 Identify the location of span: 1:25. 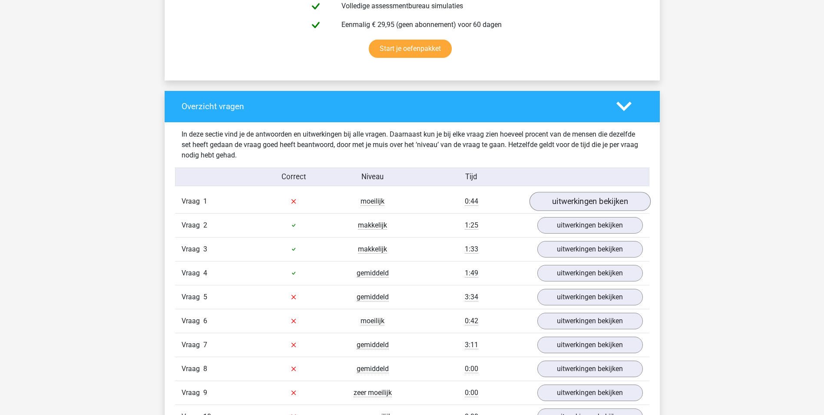
(472, 225).